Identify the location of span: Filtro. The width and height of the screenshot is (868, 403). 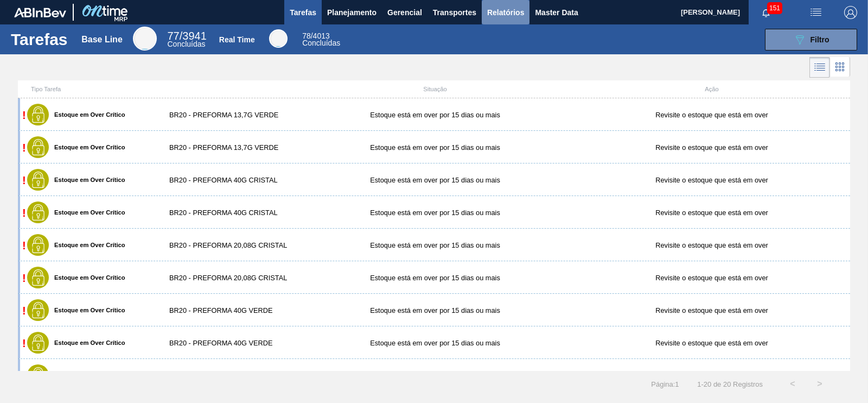
(820, 40).